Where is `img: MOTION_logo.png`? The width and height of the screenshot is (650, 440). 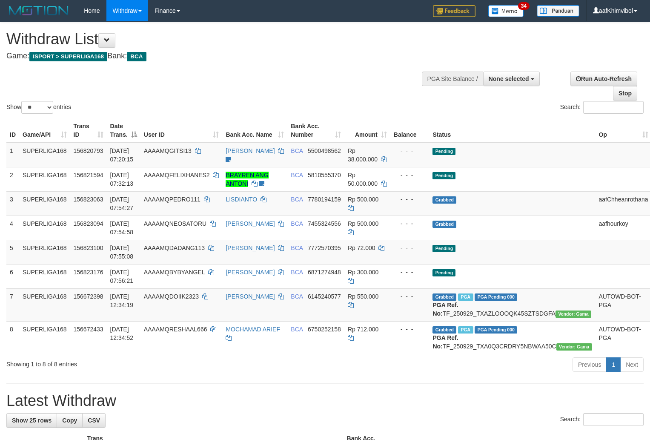
img: MOTION_logo.png is located at coordinates (39, 11).